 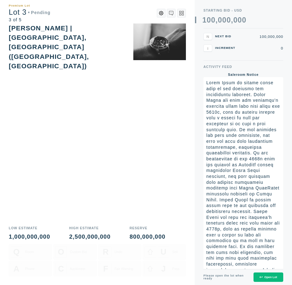 I want to click on span: N, so click(x=208, y=36).